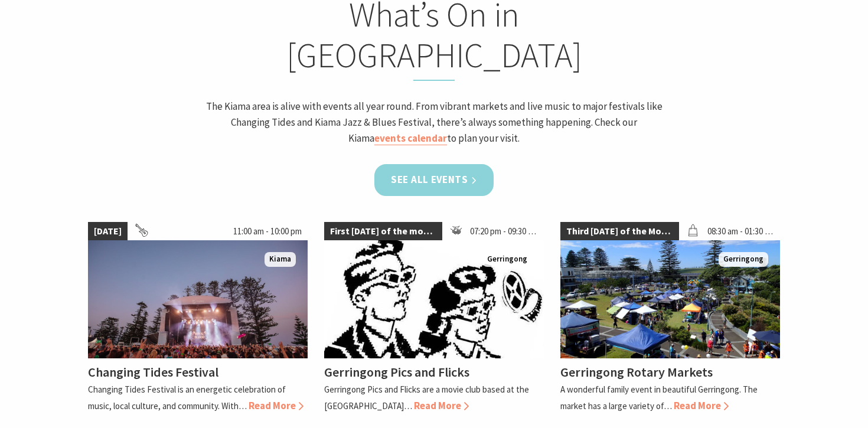 The width and height of the screenshot is (868, 428). I want to click on p: Changing Tides Festival is an energetic celebration of music, local culture, and community. With…, so click(187, 397).